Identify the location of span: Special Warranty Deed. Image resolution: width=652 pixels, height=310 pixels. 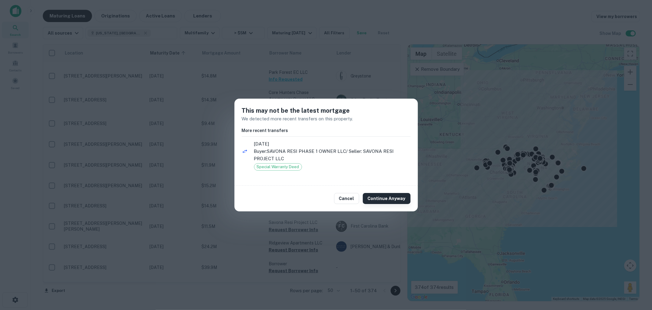
(278, 167).